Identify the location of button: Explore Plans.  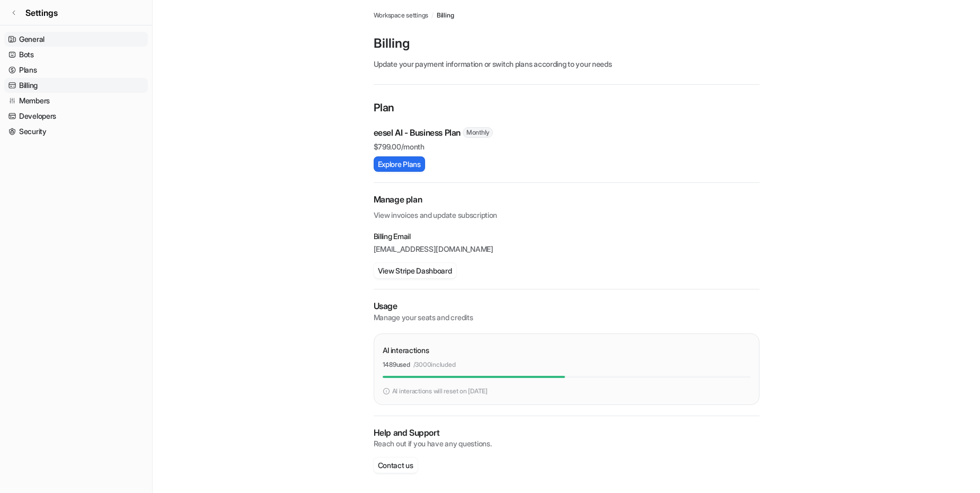
(399, 164).